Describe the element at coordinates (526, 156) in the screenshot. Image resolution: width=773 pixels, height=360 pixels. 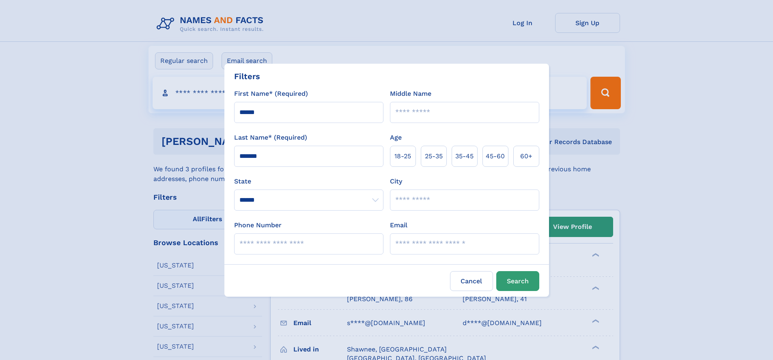
I see `span: 60+` at that location.